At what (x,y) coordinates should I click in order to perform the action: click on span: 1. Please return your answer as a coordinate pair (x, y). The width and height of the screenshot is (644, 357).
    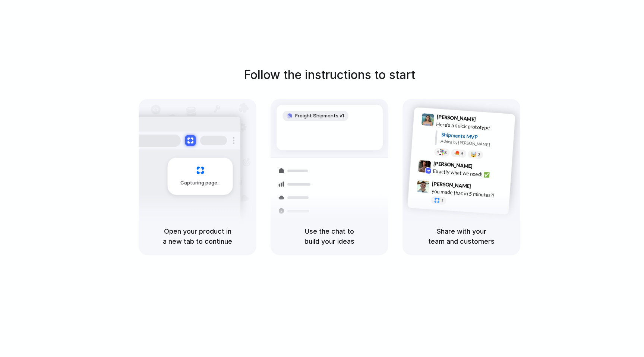
    Looking at the image, I should click on (442, 200).